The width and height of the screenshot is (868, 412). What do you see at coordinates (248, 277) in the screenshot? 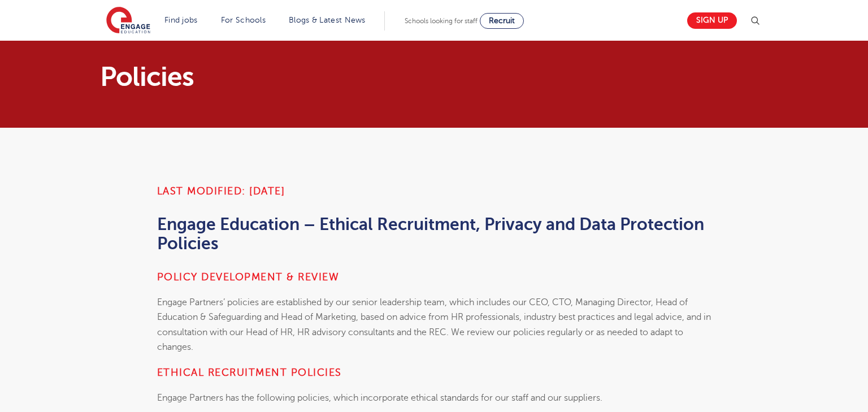
I see `strong: Policy development & review` at bounding box center [248, 277].